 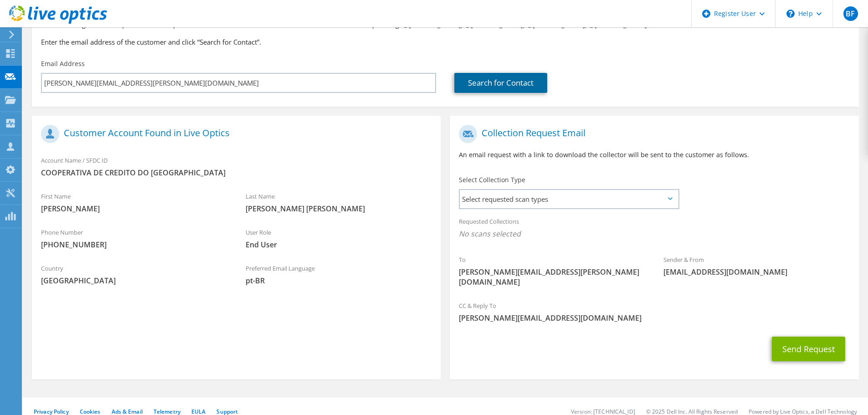 I want to click on span: BF, so click(x=851, y=14).